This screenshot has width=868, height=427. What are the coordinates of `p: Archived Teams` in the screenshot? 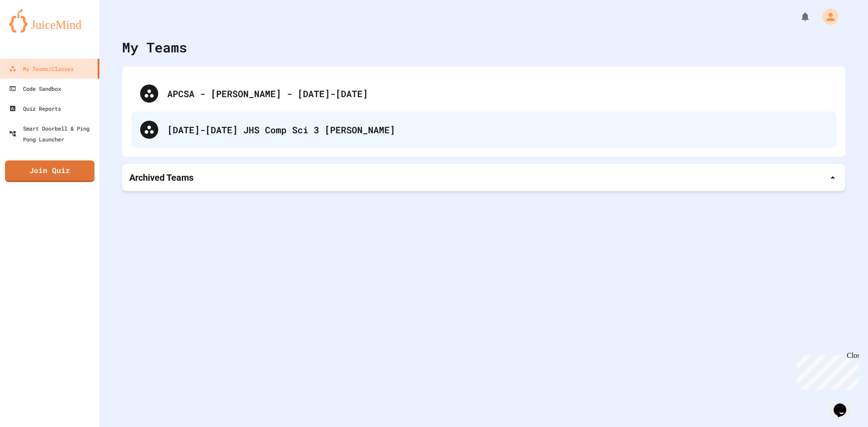 It's located at (161, 178).